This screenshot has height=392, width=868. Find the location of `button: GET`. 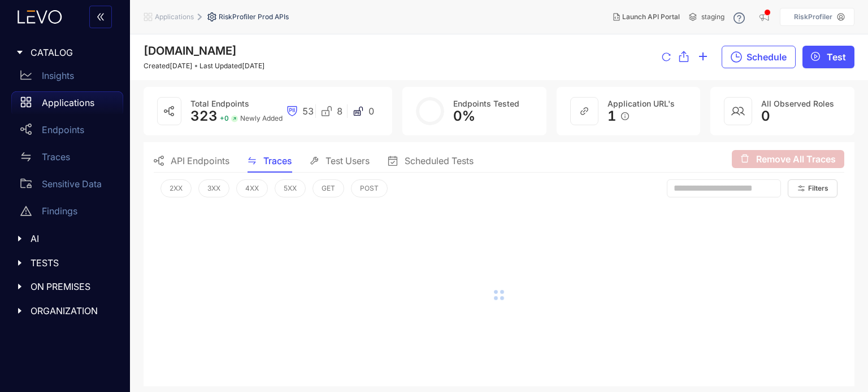

button: GET is located at coordinates (328, 189).